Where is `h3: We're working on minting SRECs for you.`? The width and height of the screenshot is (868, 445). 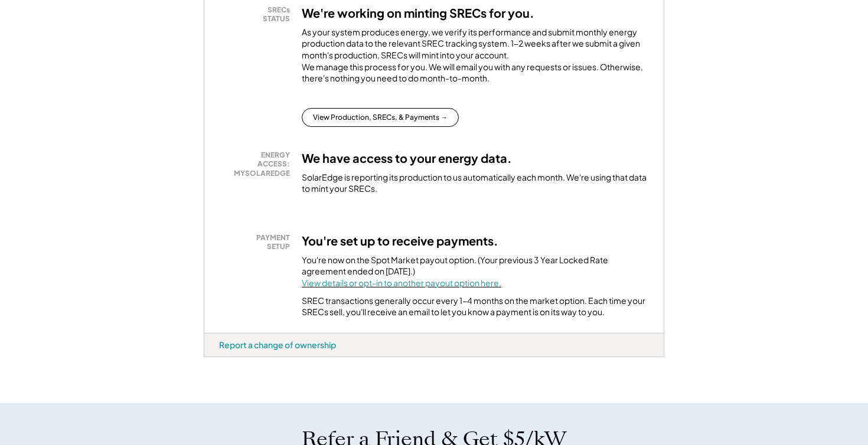 h3: We're working on minting SRECs for you. is located at coordinates (418, 13).